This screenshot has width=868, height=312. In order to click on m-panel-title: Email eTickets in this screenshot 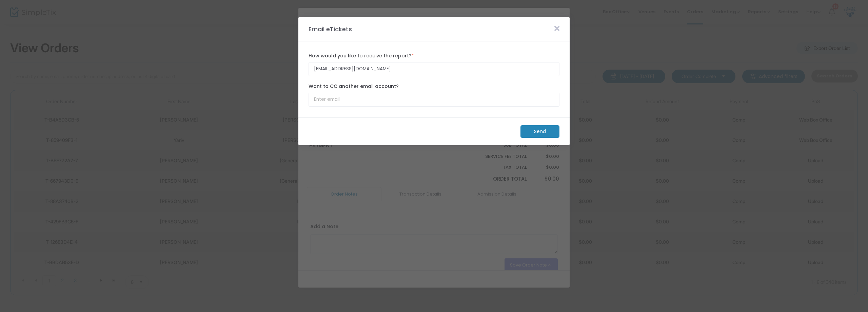, I will do `click(330, 29)`.